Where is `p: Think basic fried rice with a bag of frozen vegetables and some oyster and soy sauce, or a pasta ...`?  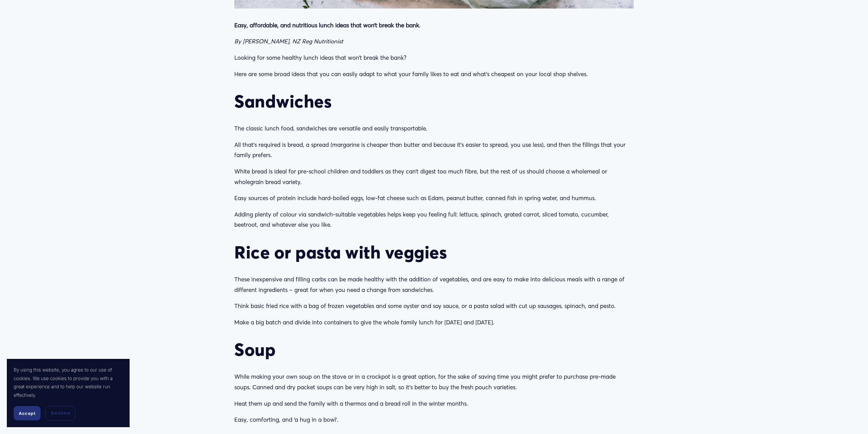 p: Think basic fried rice with a bag of frozen vegetables and some oyster and soy sauce, or a pasta ... is located at coordinates (434, 306).